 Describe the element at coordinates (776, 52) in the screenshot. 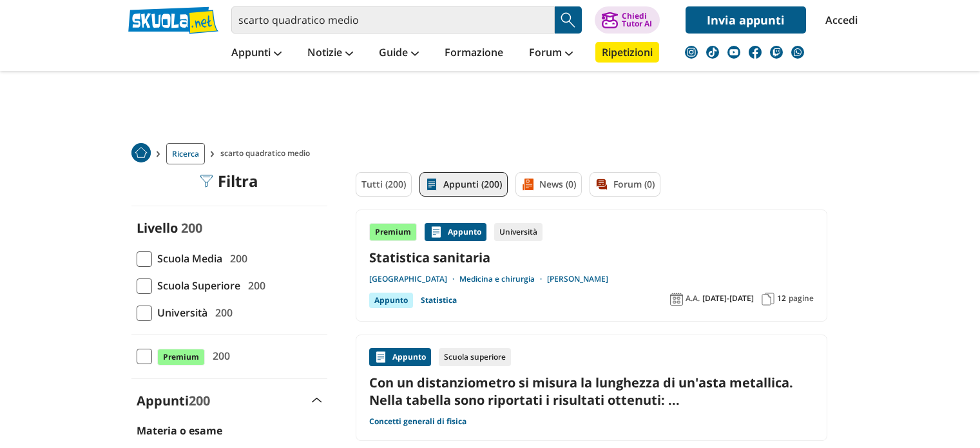

I see `img: twitch` at that location.